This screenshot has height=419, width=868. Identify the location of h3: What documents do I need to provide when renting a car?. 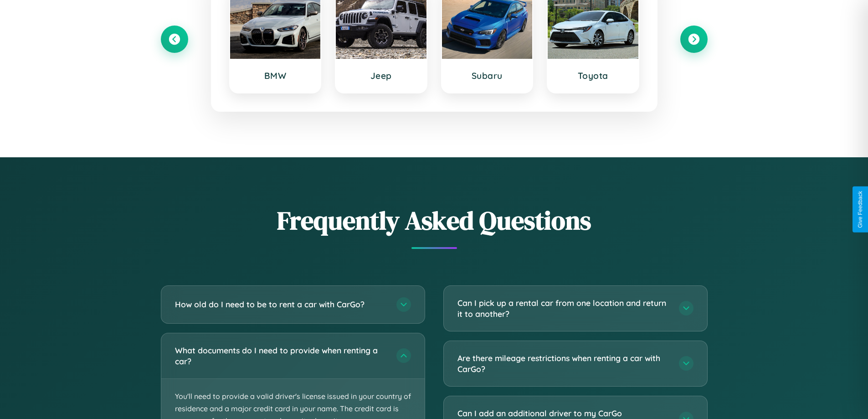
(281, 356).